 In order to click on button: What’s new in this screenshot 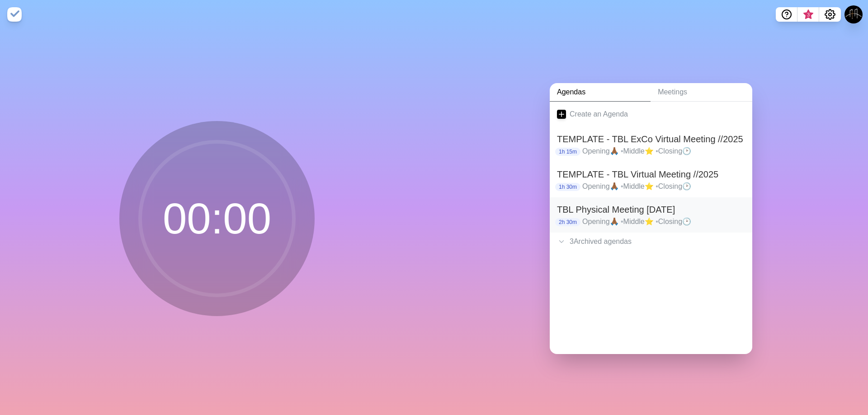, I will do `click(808, 14)`.